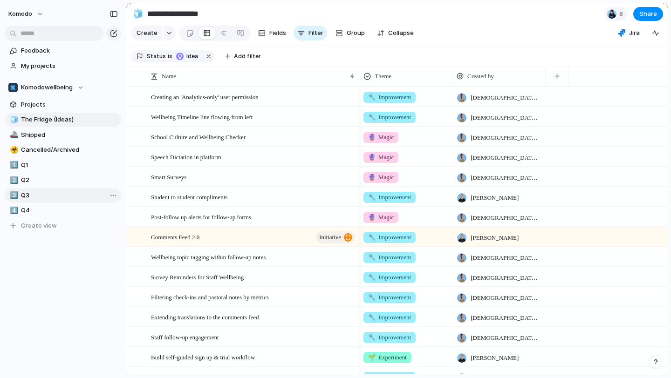 The width and height of the screenshot is (671, 378). I want to click on span: Survey Reminders for Staff Wellbeing, so click(197, 277).